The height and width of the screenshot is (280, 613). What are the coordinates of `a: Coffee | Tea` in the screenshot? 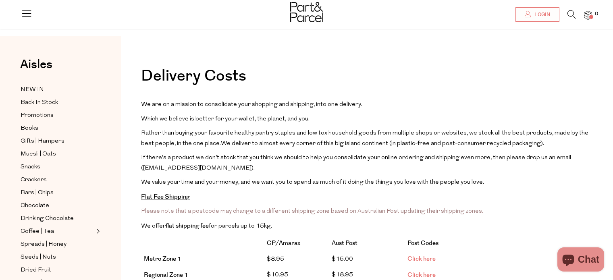 It's located at (57, 232).